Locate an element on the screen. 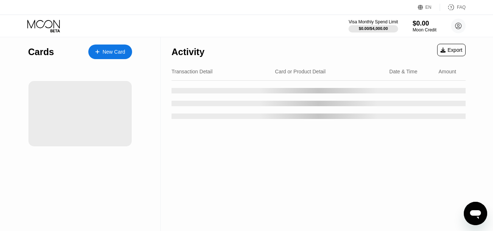 Image resolution: width=493 pixels, height=231 pixels. div: Date & Time is located at coordinates (403, 72).